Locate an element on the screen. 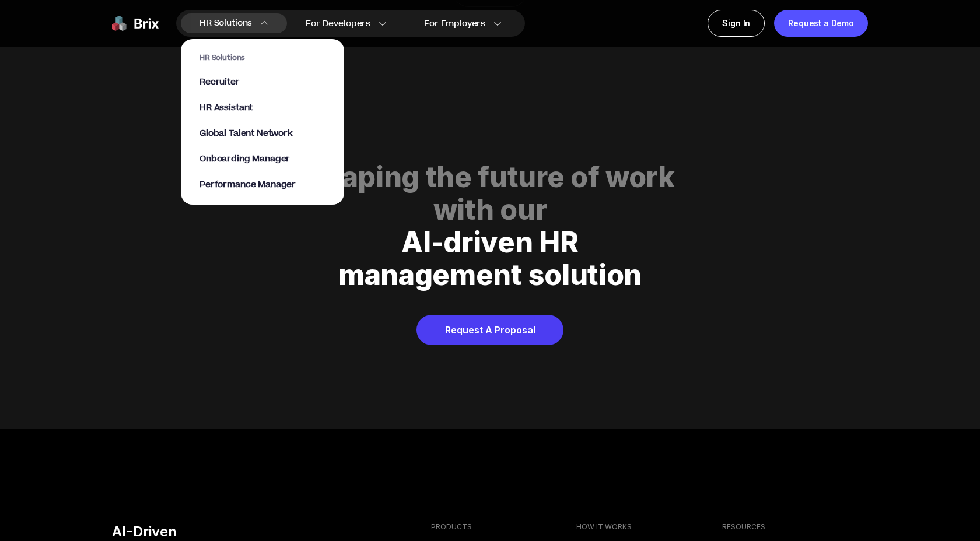  div: management solution is located at coordinates (490, 275).